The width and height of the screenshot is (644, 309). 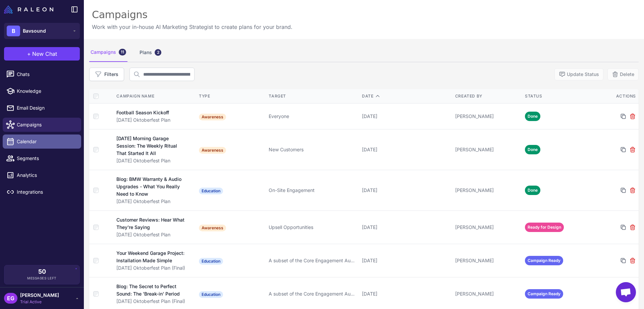 What do you see at coordinates (623, 74) in the screenshot?
I see `button: Delete` at bounding box center [623, 74].